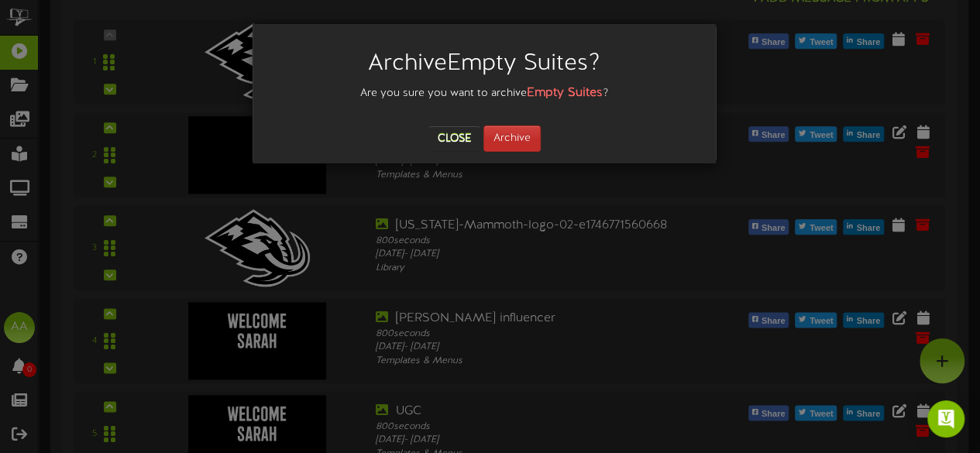 The image size is (980, 453). What do you see at coordinates (484, 64) in the screenshot?
I see `h2: Archive Empty Suites ?` at bounding box center [484, 64].